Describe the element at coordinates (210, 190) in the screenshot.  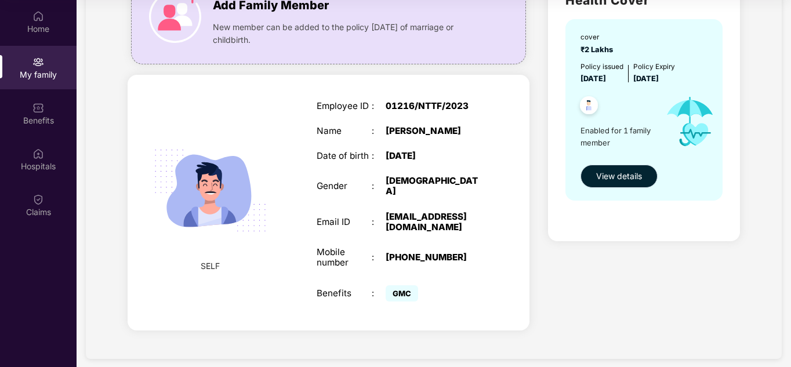
I see `img: svg+xml;base64,PHN2ZyB4bWxucz0iaHR0cDovL3d3dy53My5vcmcvMjAwMC9zdmciIHdpZHRoPSIyMjQiIGhlaWdodD0iMT...` at that location.